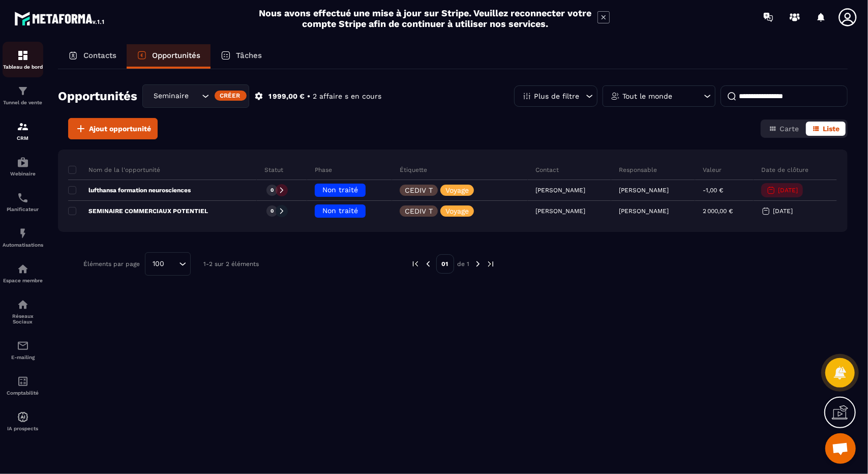 This screenshot has height=474, width=868. Describe the element at coordinates (647, 96) in the screenshot. I see `p: Tout le monde` at that location.